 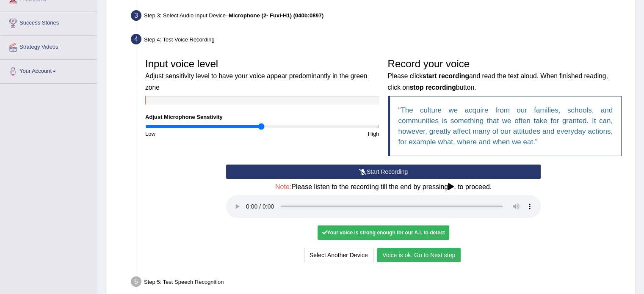 I want to click on div: Step 5: Test Speech Recognition, so click(x=379, y=283).